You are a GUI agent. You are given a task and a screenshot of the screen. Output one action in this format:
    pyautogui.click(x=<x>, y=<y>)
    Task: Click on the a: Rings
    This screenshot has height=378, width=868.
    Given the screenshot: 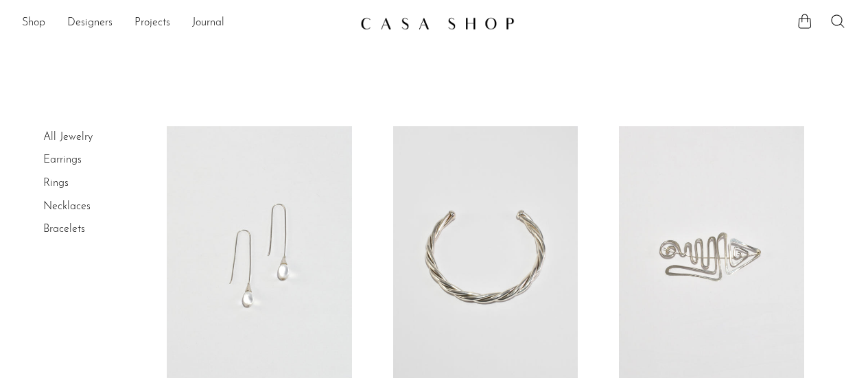 What is the action you would take?
    pyautogui.click(x=56, y=184)
    